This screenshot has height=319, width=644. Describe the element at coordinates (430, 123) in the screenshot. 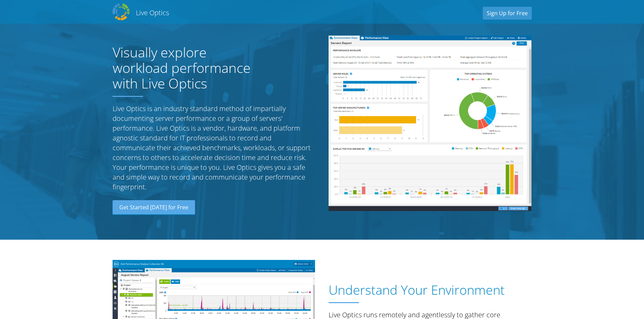

I see `img: Server Report` at that location.